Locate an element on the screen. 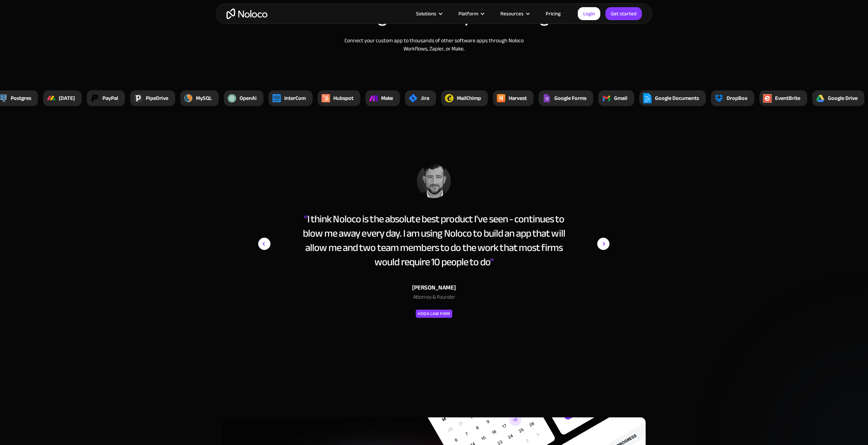 The width and height of the screenshot is (868, 445). div: OpenAi is located at coordinates (248, 98).